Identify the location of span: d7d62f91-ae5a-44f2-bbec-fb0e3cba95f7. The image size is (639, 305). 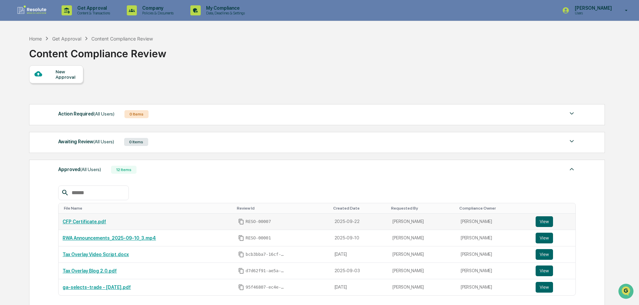
(266, 271).